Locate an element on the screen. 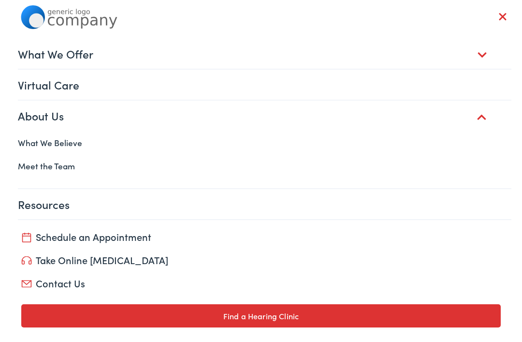 The width and height of the screenshot is (522, 342). a: About Us is located at coordinates (265, 116).